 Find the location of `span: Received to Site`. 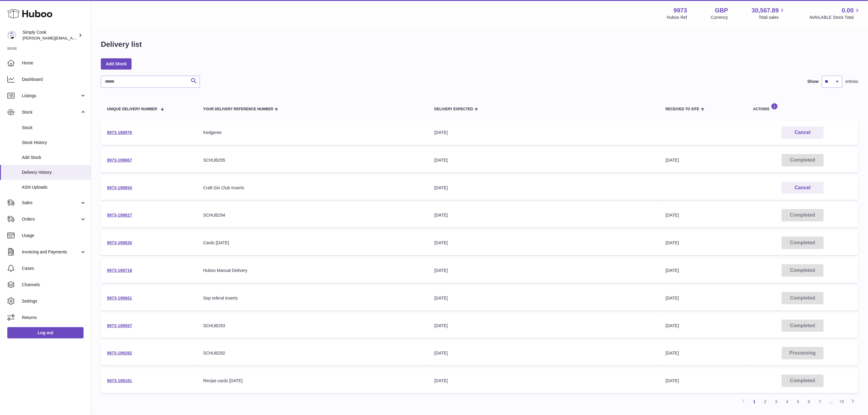

span: Received to Site is located at coordinates (682, 109).